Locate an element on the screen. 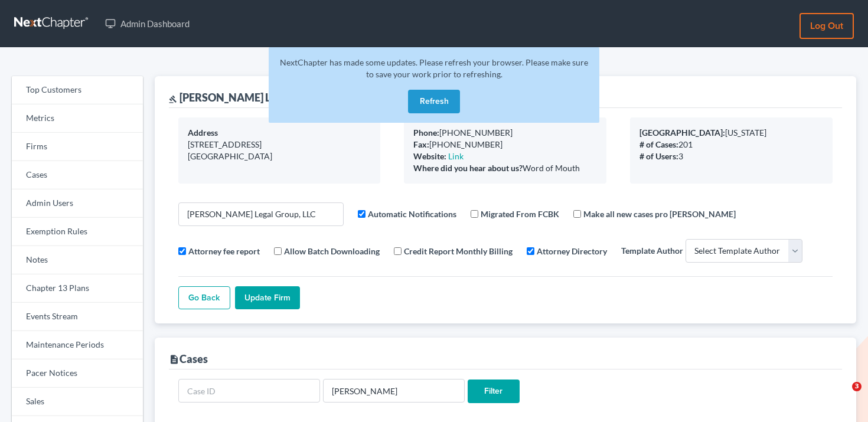  a: Cases is located at coordinates (77, 175).